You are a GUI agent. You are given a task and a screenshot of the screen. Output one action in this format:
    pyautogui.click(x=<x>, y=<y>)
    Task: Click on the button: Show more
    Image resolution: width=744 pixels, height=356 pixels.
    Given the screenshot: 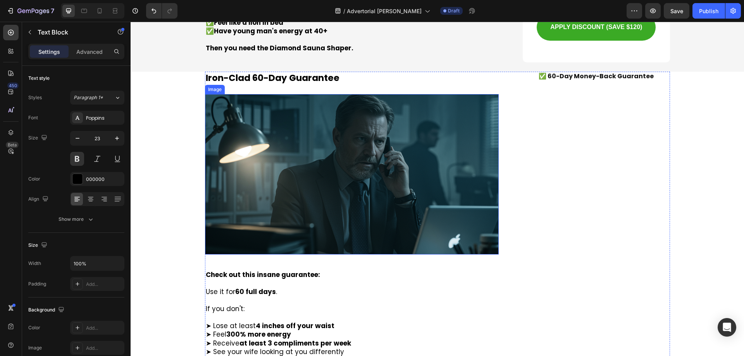 What is the action you would take?
    pyautogui.click(x=76, y=219)
    